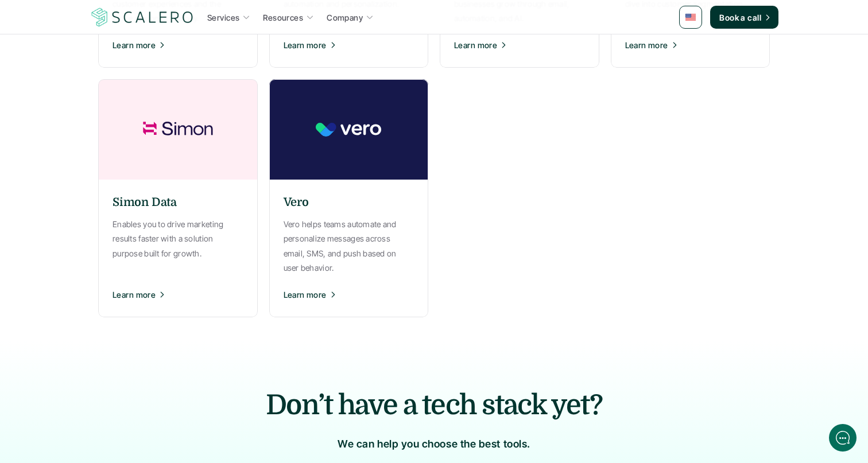  Describe the element at coordinates (434, 405) in the screenshot. I see `h2: Don’t have a tech stack yet?` at that location.